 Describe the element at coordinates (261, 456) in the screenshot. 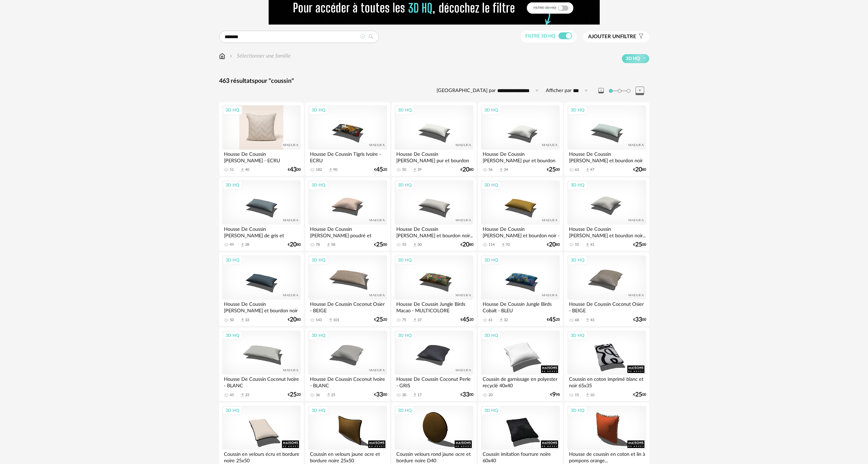

I see `div: Coussin en velours écru et bordure noire 25x50` at that location.